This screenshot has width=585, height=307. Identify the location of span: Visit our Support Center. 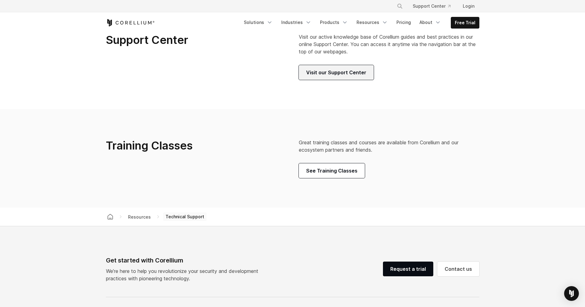
(336, 72).